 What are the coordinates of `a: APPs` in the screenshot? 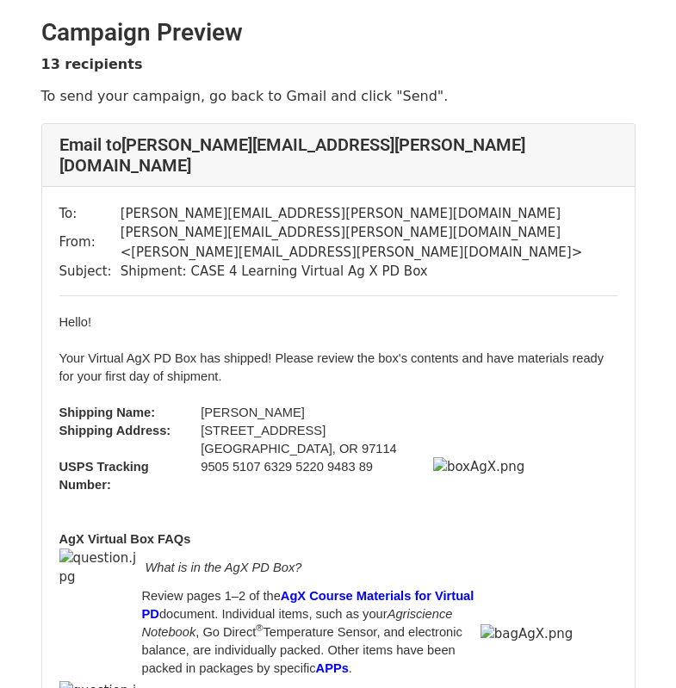 It's located at (332, 668).